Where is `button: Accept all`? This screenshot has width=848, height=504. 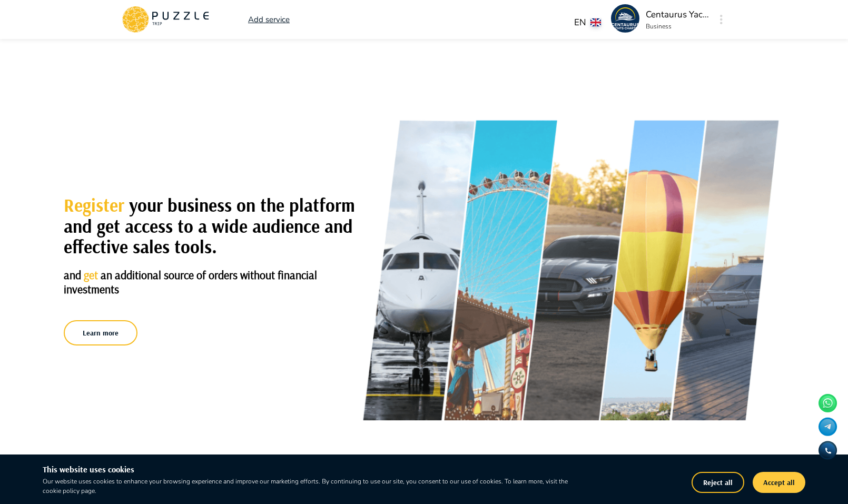 button: Accept all is located at coordinates (780, 482).